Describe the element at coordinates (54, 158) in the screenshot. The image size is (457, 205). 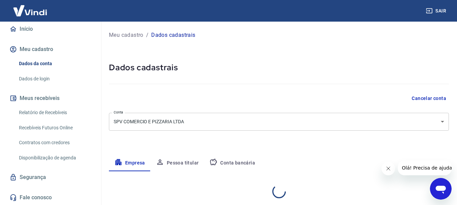
I see `a: Disponibilização de agenda` at that location.